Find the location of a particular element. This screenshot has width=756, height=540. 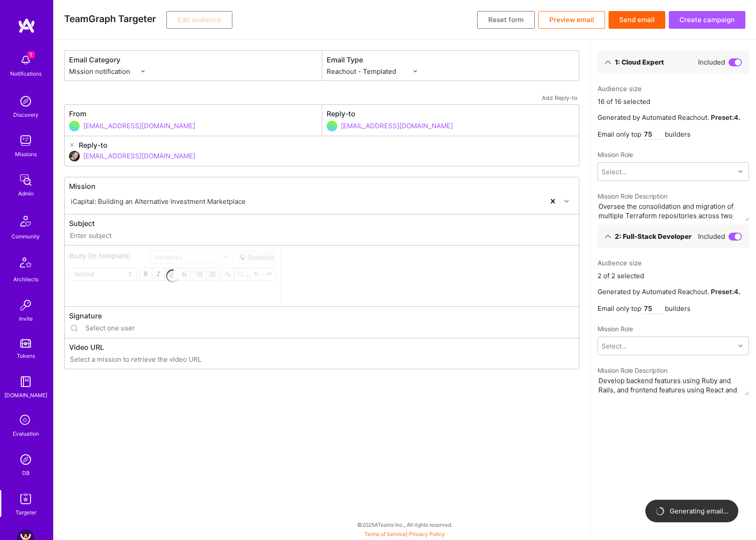

div: Admin is located at coordinates (26, 193).